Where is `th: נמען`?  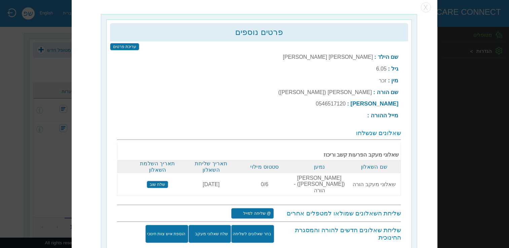
th: נמען is located at coordinates (319, 167).